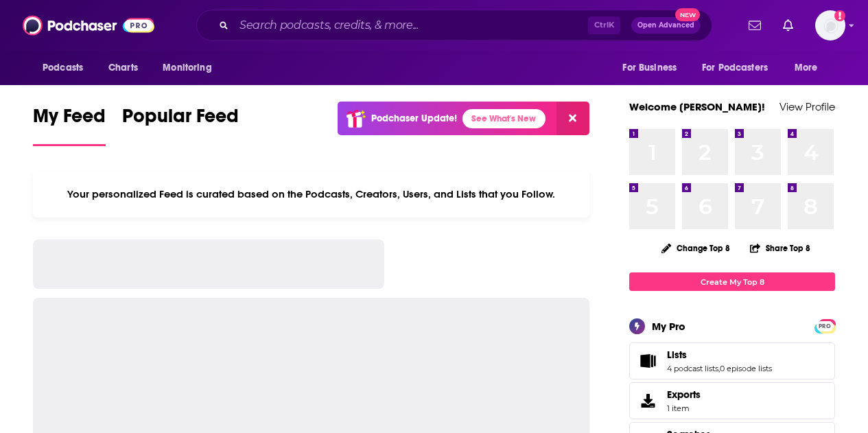 The width and height of the screenshot is (868, 433). Describe the element at coordinates (683, 408) in the screenshot. I see `span: 1 item` at that location.